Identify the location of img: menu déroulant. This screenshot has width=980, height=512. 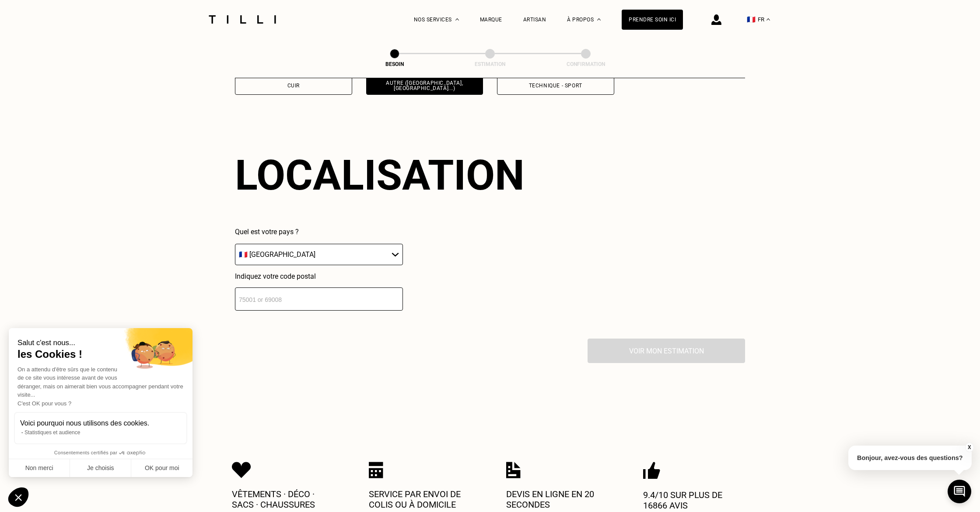
(768, 19).